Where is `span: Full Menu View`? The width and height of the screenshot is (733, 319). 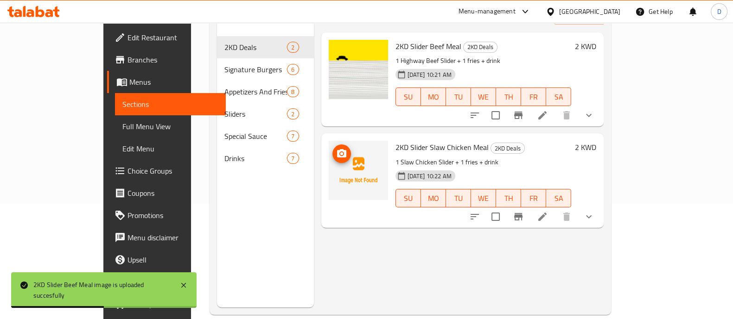
span: Full Menu View is located at coordinates (170, 127).